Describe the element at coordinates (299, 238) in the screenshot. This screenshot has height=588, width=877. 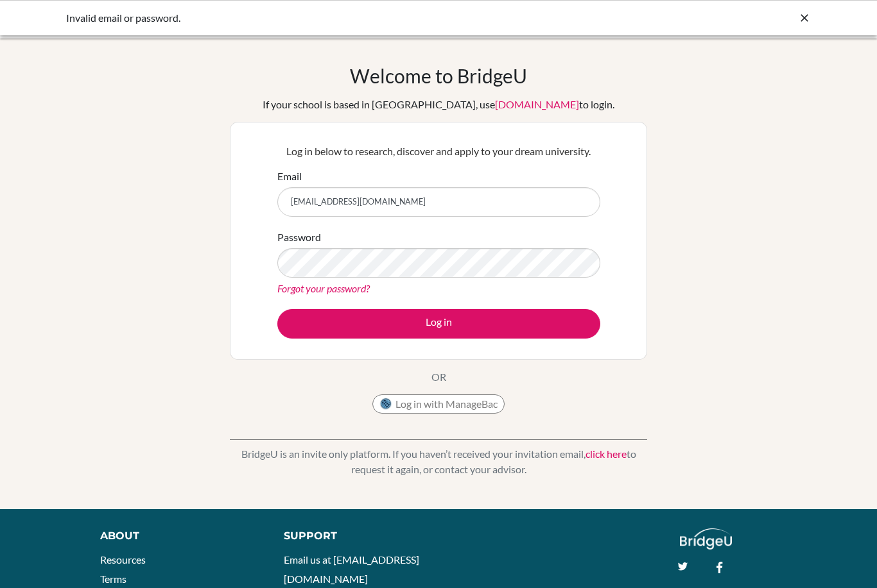
I see `label: Password` at that location.